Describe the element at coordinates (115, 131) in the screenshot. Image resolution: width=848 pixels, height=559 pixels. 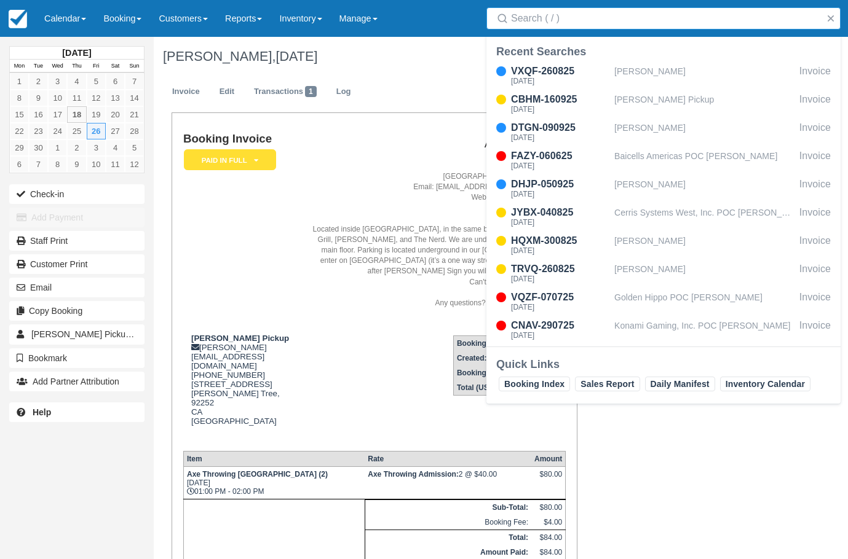
I see `a: 27` at that location.